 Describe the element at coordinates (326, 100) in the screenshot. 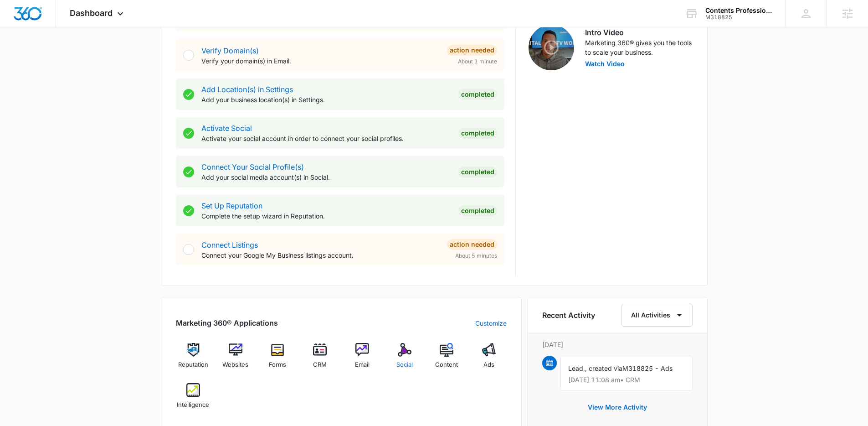

I see `p: Add your business location(s) in Settings.` at that location.